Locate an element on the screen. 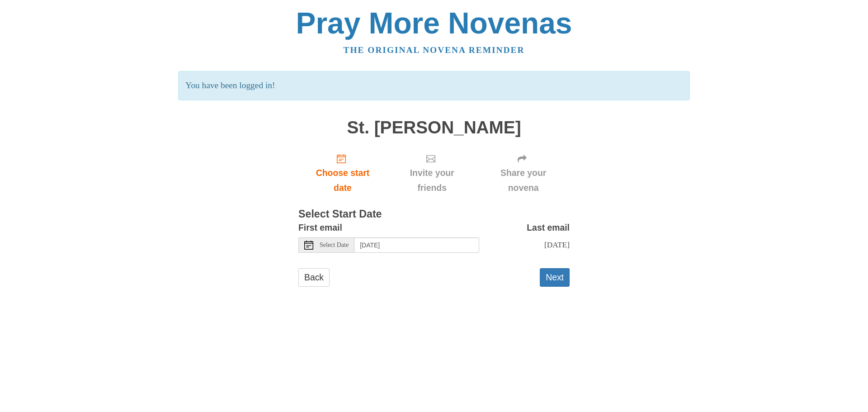 Image resolution: width=868 pixels, height=412 pixels. a: The original novena reminder is located at coordinates (434, 50).